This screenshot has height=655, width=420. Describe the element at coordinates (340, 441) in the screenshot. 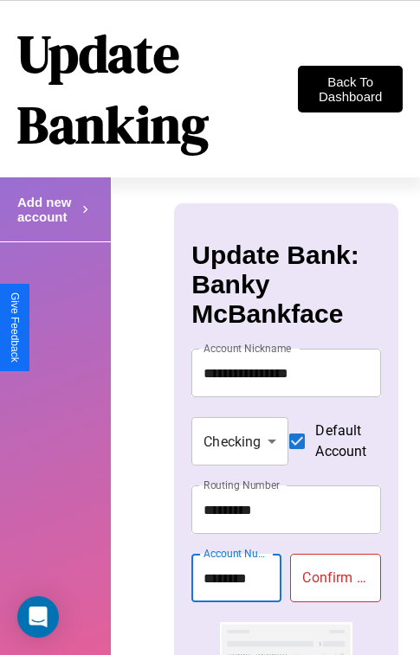

I see `span: Default Account` at that location.